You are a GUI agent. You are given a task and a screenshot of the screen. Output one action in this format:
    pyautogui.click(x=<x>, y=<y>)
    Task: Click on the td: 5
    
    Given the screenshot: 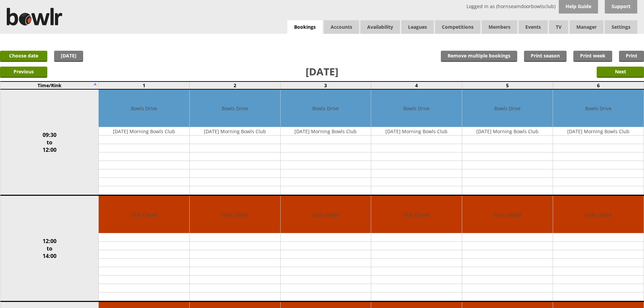 What is the action you would take?
    pyautogui.click(x=508, y=85)
    